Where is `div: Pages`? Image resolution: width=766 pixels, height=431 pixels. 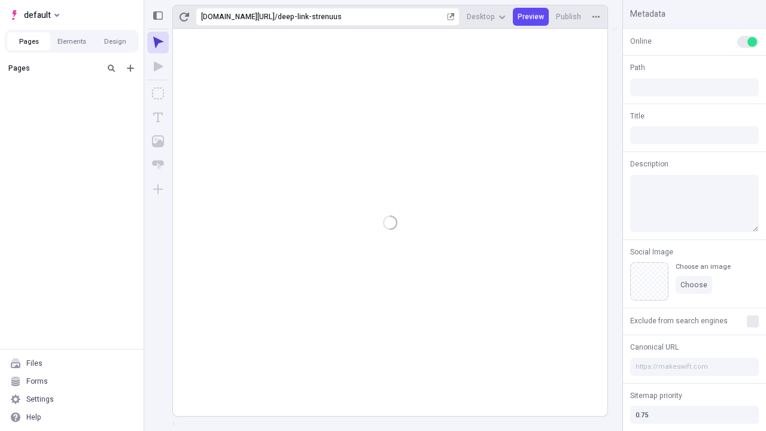
div: Pages is located at coordinates (54, 68).